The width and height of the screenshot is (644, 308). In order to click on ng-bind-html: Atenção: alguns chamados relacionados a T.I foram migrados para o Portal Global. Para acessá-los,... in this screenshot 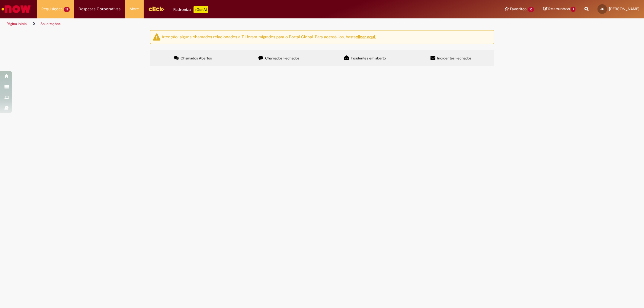, I will do `click(269, 37)`.